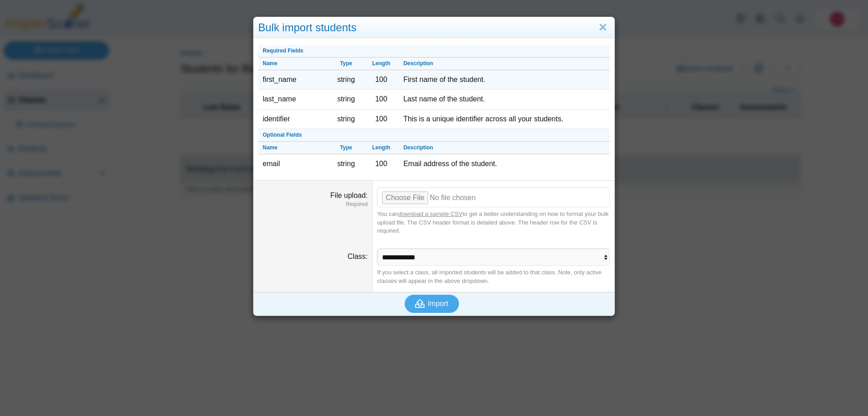  I want to click on td: First name of the student., so click(504, 79).